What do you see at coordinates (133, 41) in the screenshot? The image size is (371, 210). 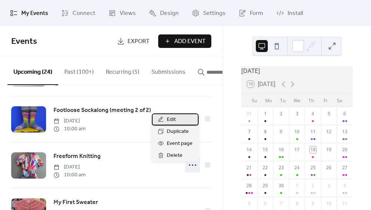 I see `a: Export` at bounding box center [133, 41].